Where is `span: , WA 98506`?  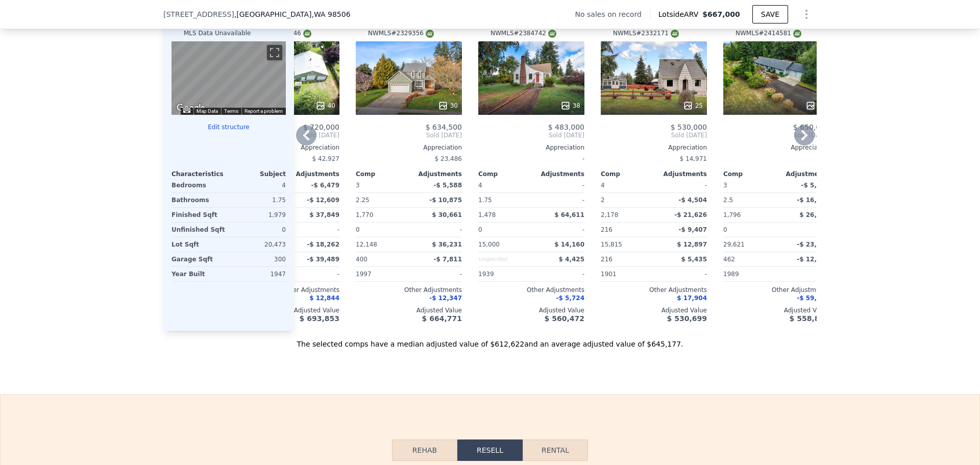 span: , WA 98506 is located at coordinates (331, 15).